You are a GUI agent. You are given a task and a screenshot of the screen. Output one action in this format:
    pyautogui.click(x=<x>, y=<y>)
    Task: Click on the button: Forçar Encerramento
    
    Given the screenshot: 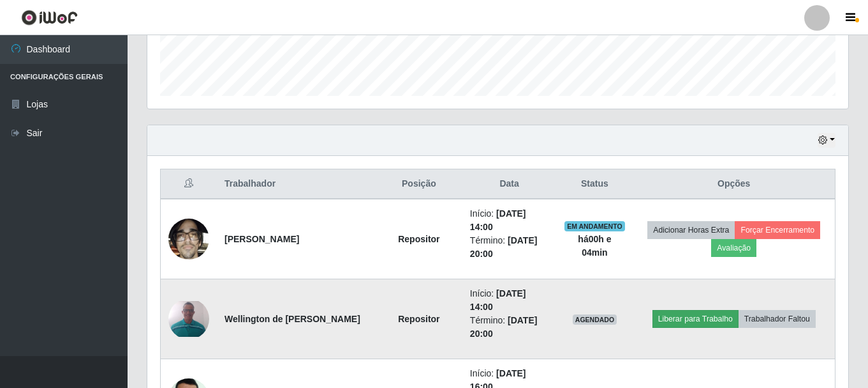 What is the action you would take?
    pyautogui.click(x=778, y=230)
    